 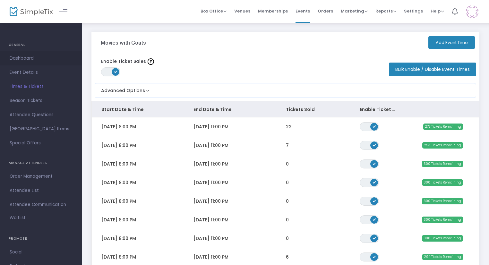 I want to click on span: 294 Tickets Remaining, so click(x=443, y=257).